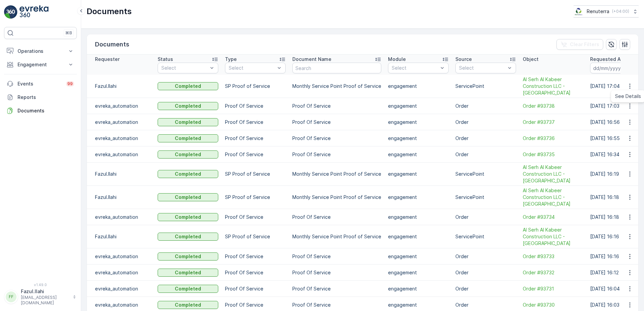 The image size is (644, 311). Describe the element at coordinates (585, 44) in the screenshot. I see `p: Clear Filters` at that location.